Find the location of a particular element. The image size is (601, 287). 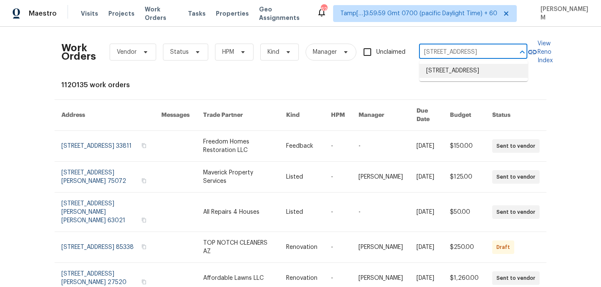

a: View Reno Index is located at coordinates (540, 52).